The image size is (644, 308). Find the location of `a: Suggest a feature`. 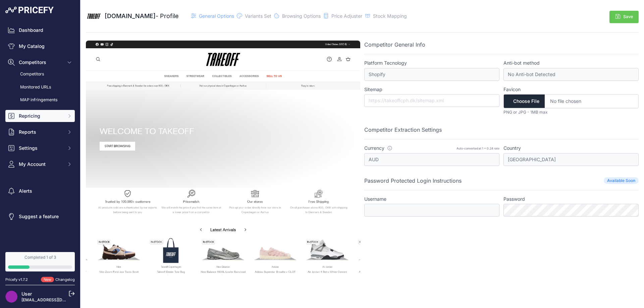

a: Suggest a feature is located at coordinates (40, 217).